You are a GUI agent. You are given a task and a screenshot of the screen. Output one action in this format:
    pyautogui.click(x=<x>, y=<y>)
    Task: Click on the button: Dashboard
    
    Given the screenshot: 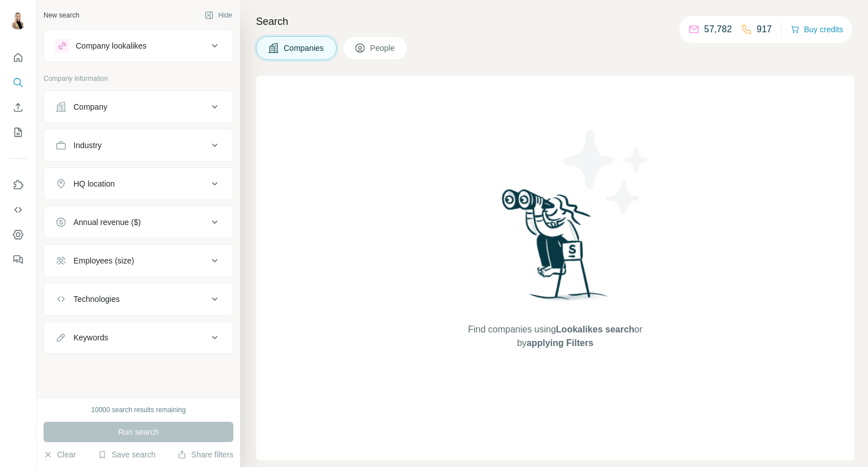 What is the action you would take?
    pyautogui.click(x=18, y=235)
    